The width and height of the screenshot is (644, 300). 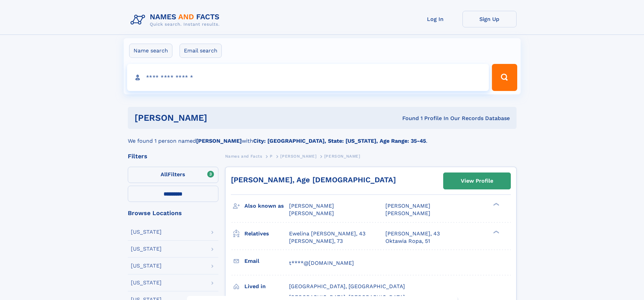 What do you see at coordinates (308, 77) in the screenshot?
I see `input: search input` at bounding box center [308, 77].